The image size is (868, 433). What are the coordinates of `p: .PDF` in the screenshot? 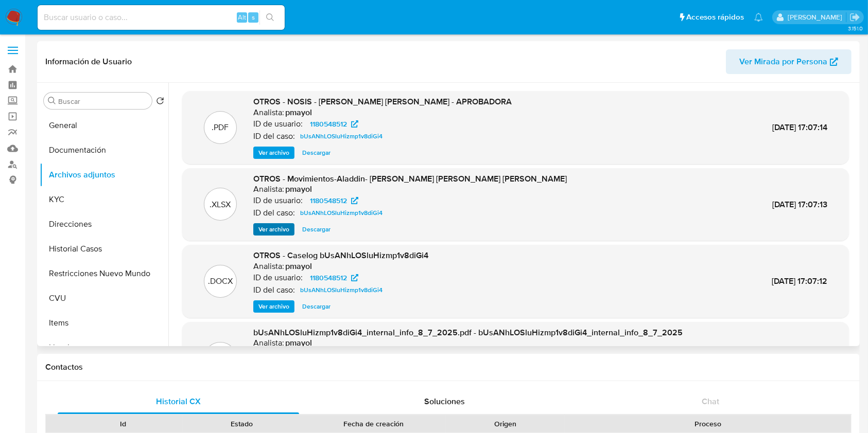 It's located at (220, 128).